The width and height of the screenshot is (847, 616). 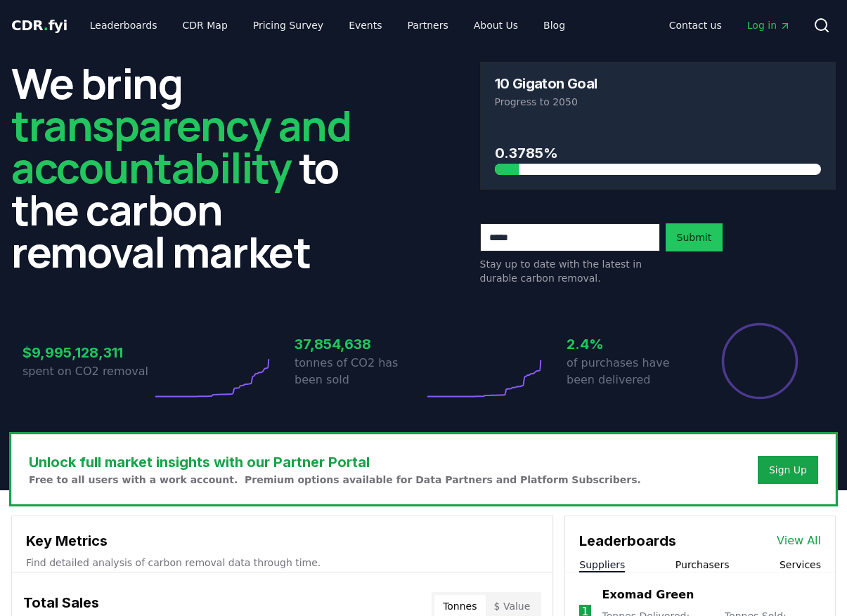 I want to click on div: Sign Up, so click(x=788, y=470).